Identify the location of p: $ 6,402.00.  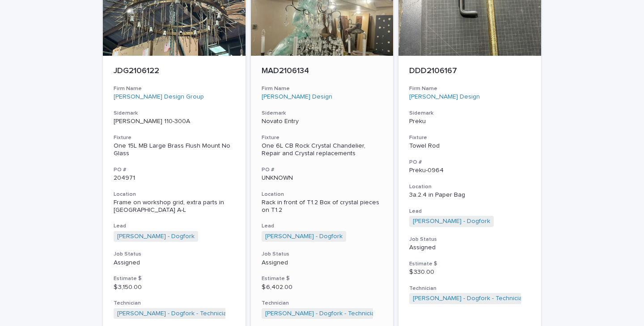
(322, 288).